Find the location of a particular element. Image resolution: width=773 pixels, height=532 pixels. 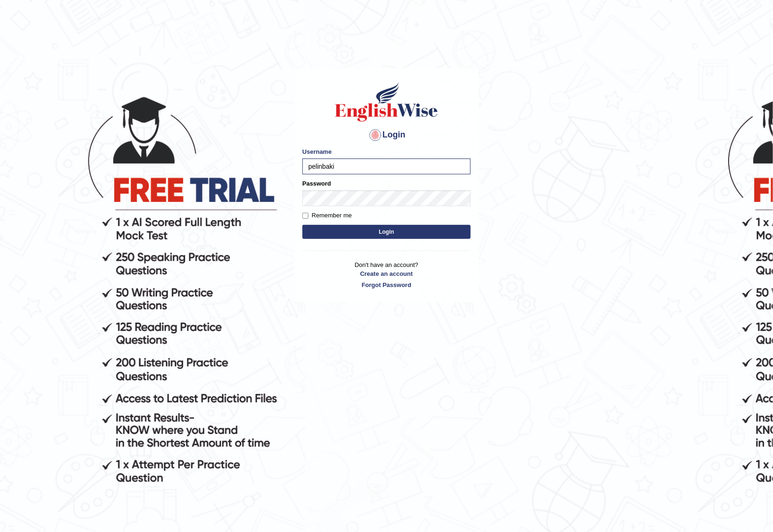

button: Login is located at coordinates (387, 232).